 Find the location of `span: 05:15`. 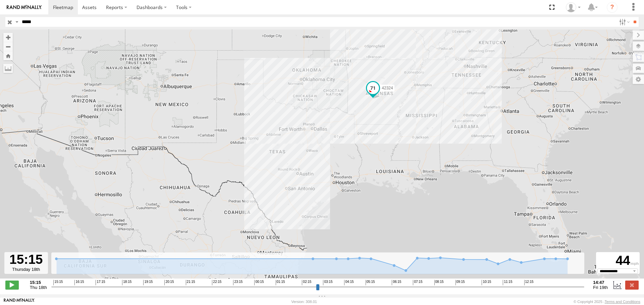

span: 05:15 is located at coordinates (370, 283).